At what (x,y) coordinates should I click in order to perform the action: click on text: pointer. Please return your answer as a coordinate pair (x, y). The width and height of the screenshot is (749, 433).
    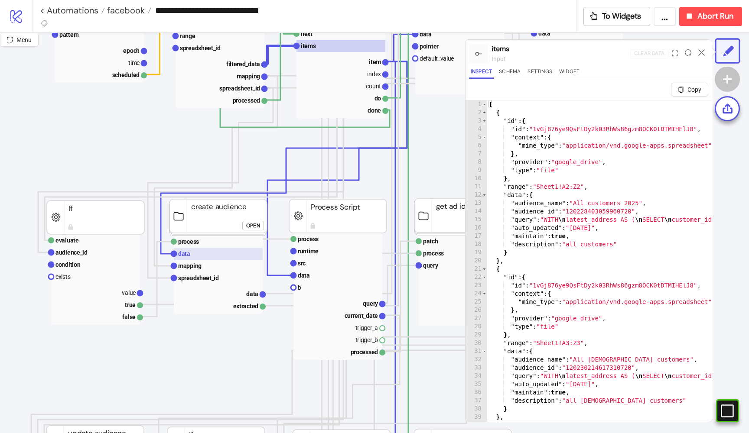
    Looking at the image, I should click on (429, 46).